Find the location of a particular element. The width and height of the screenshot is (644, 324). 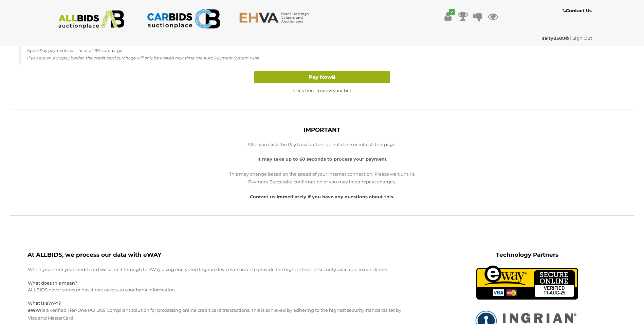

img: ALLBIDS.com.au is located at coordinates (91, 19).